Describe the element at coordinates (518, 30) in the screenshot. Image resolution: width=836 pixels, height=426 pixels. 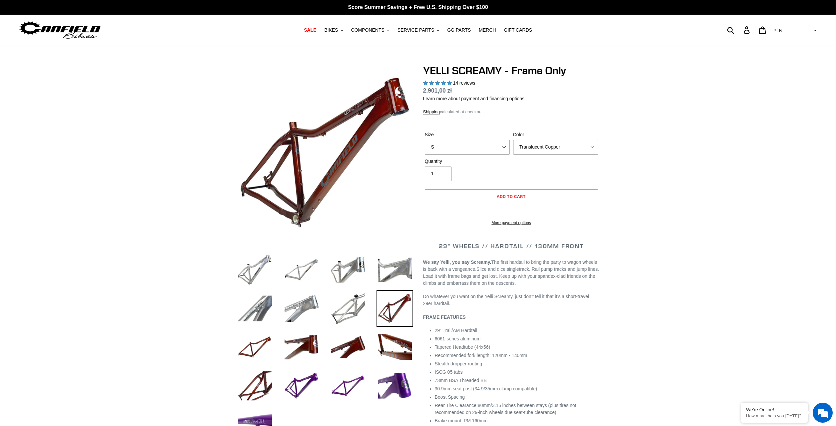
I see `span: GIFT CARDS` at that location.